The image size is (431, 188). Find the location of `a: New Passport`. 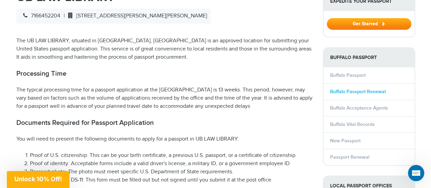

a: New Passport is located at coordinates (345, 140).